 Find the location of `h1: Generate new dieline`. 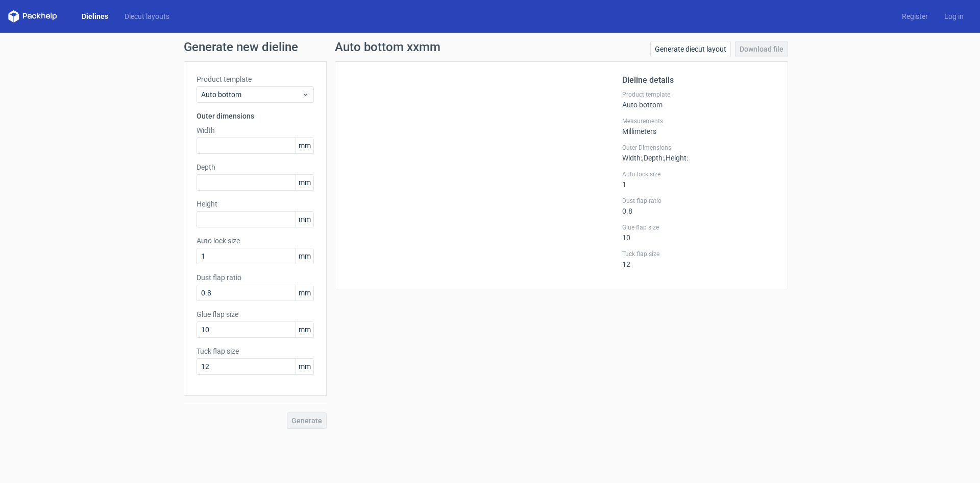

h1: Generate new dieline is located at coordinates (490, 47).